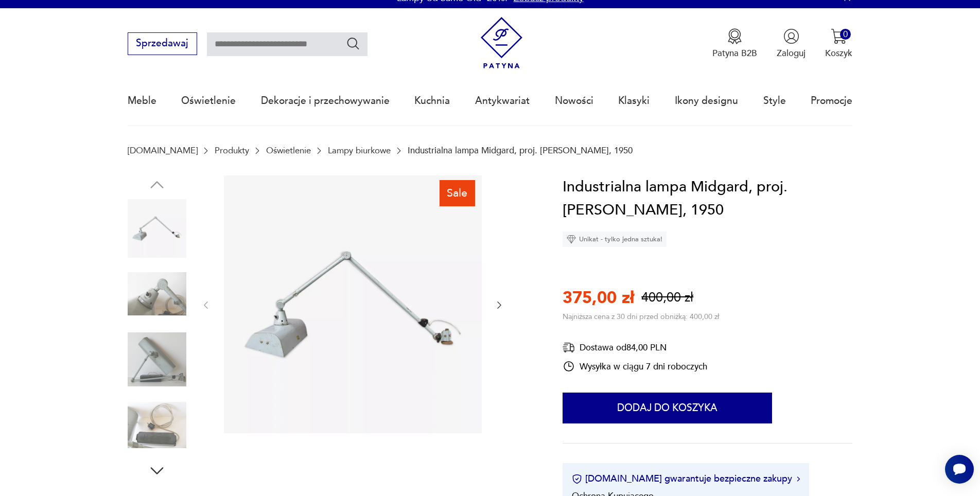  Describe the element at coordinates (838, 53) in the screenshot. I see `p: Koszyk` at that location.